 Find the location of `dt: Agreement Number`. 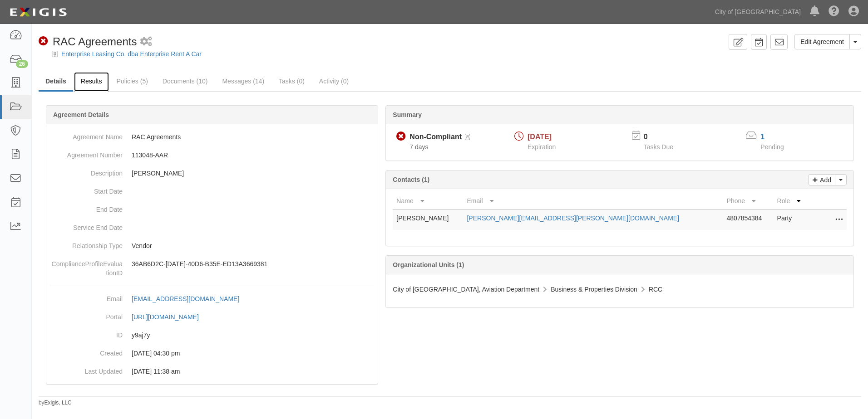

dt: Agreement Number is located at coordinates (86, 153).